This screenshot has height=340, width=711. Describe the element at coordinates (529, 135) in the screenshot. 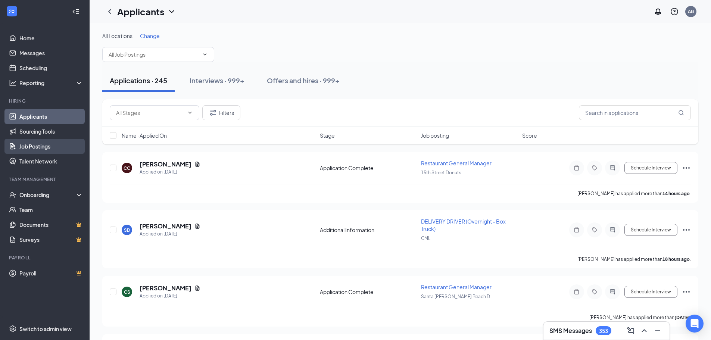

I see `span: Score` at that location.